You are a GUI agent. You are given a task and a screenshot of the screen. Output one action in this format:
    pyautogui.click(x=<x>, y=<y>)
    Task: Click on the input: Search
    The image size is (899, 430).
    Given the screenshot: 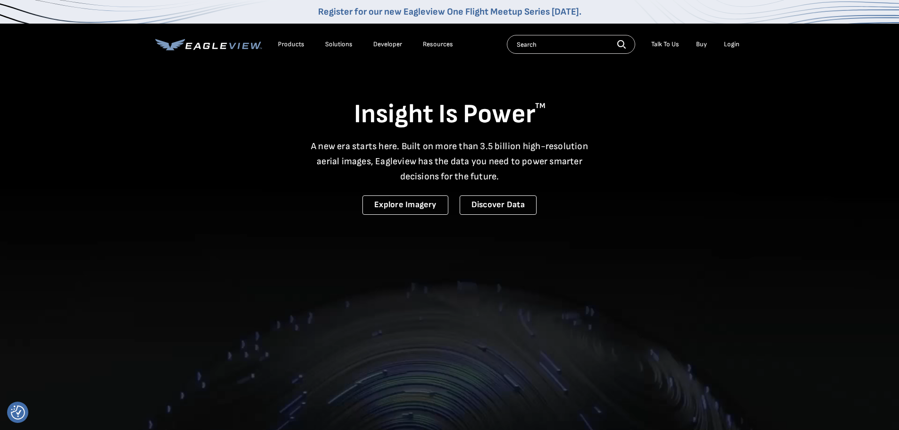 What is the action you would take?
    pyautogui.click(x=571, y=44)
    